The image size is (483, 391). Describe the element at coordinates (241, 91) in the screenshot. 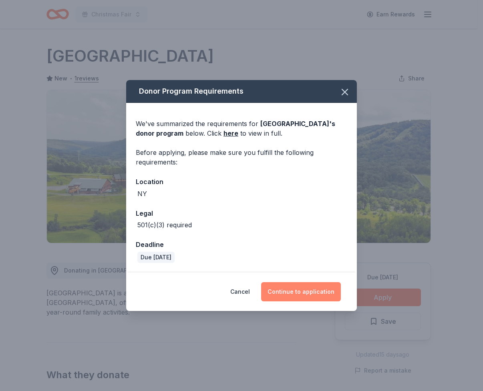

I see `div: Donor Program Requirements` at that location.